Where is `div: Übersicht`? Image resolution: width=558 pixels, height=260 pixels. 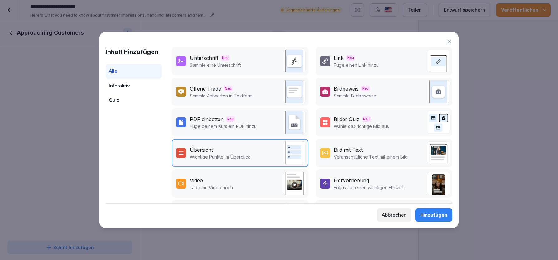
div: Übersicht is located at coordinates (201, 150).